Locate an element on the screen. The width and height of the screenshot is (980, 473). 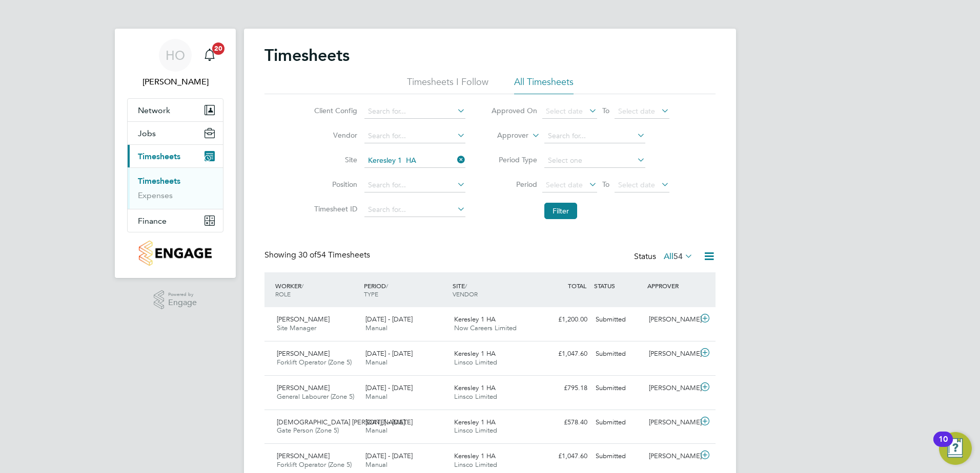
label: Client Config is located at coordinates (334, 110).